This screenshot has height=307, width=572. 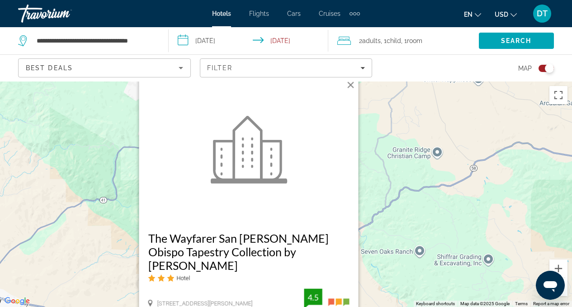 I want to click on a: Terms (opens in new tab), so click(x=521, y=303).